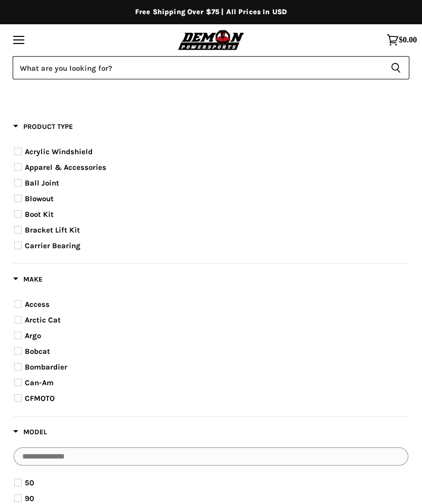 This screenshot has width=422, height=504. I want to click on span: Can-Am, so click(39, 383).